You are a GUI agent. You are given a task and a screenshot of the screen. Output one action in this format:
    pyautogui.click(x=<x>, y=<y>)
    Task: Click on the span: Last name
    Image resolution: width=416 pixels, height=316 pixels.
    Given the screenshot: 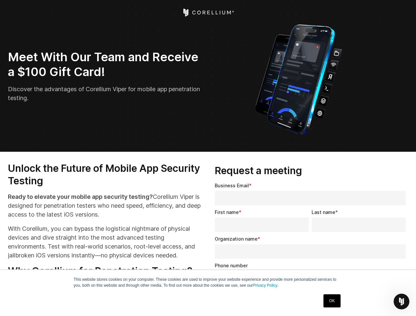 What is the action you would take?
    pyautogui.click(x=324, y=212)
    